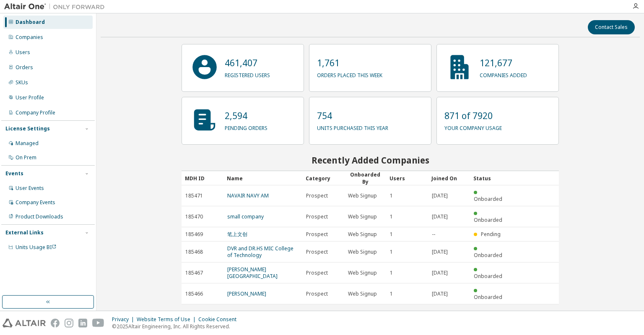 This screenshot has height=335, width=644. What do you see at coordinates (24, 233) in the screenshot?
I see `div: External Links` at bounding box center [24, 233].